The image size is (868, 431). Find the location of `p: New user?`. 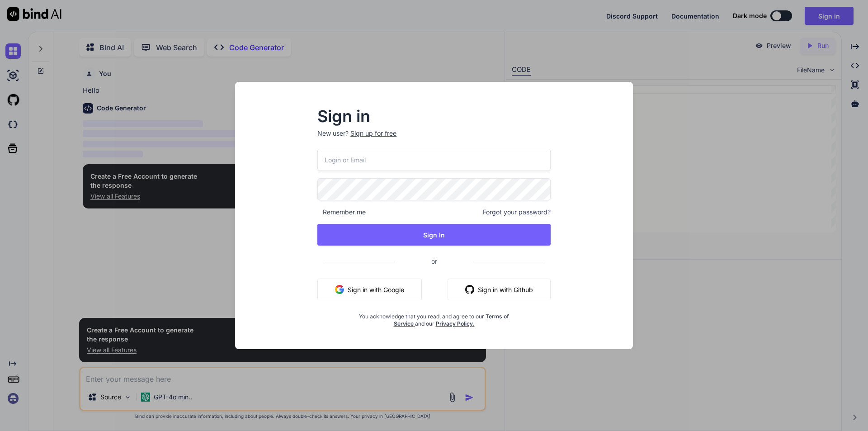

p: New user? is located at coordinates (434, 139).